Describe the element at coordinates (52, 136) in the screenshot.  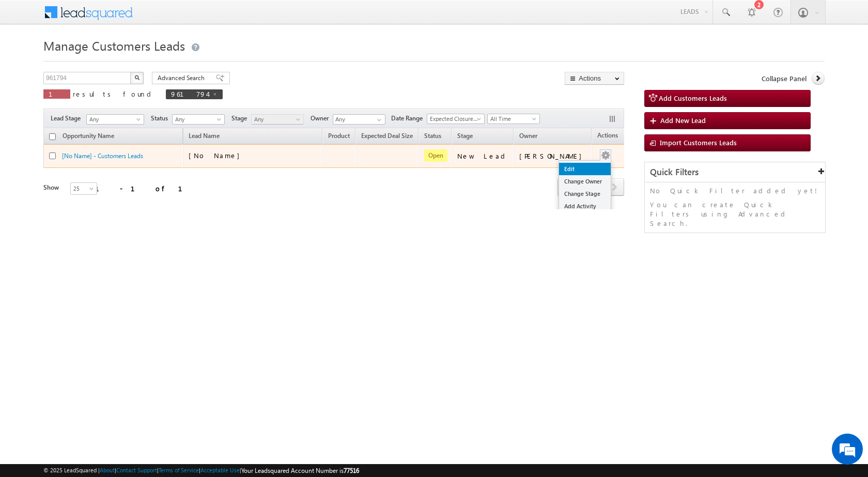
I see `input: Check all records` at that location.